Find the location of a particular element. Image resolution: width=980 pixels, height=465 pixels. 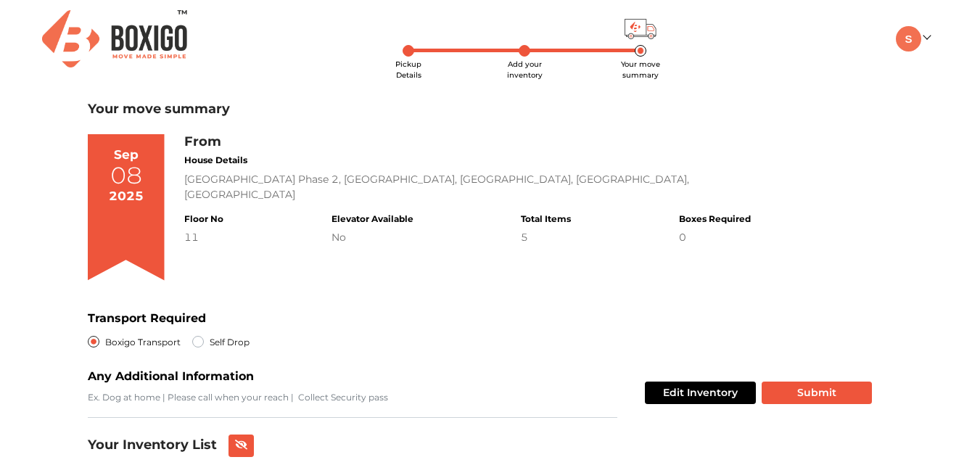

span: Your move summary is located at coordinates (641, 69).